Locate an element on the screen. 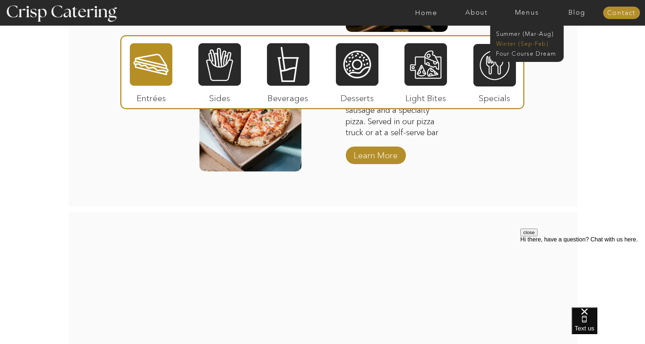  p: Specials is located at coordinates (494, 96).